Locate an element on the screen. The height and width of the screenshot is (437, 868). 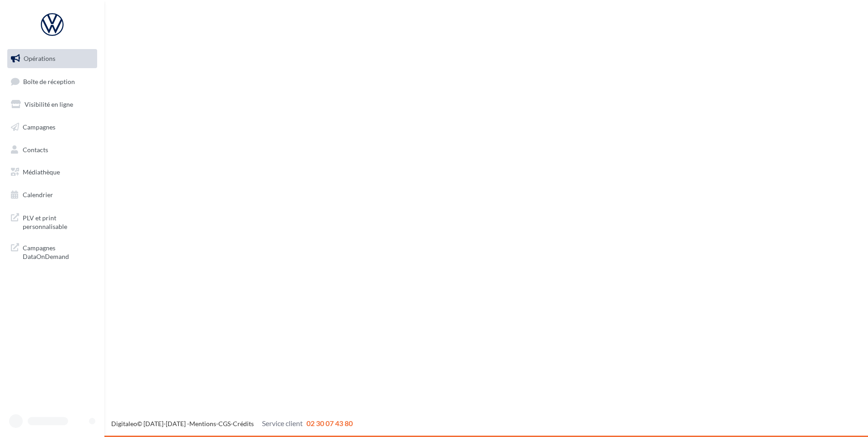
a: PLV et print personnalisable is located at coordinates (52, 221).